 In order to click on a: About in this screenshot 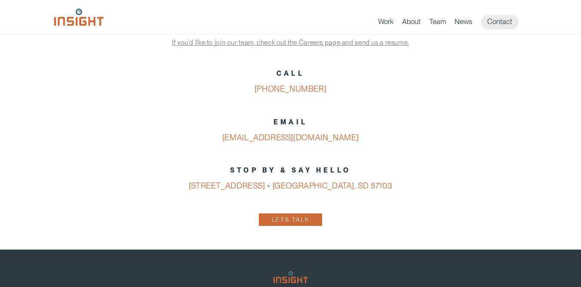, I will do `click(411, 23)`.